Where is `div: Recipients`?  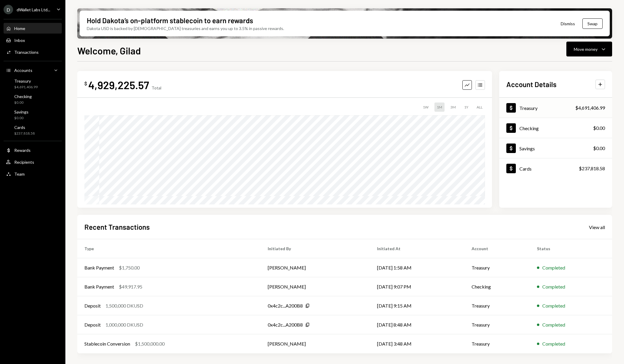 div: Recipients is located at coordinates (24, 162).